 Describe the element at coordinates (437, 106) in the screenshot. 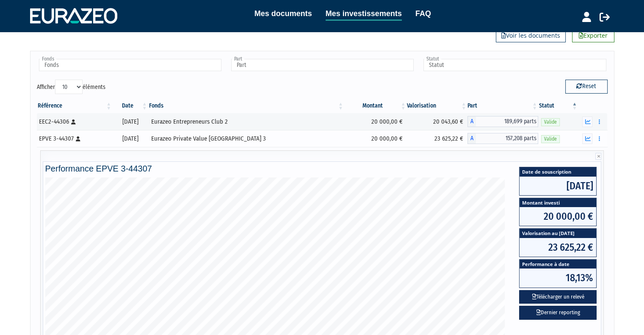

I see `th: Valorisation: activer pour trier la colonne par ordre croissant` at that location.